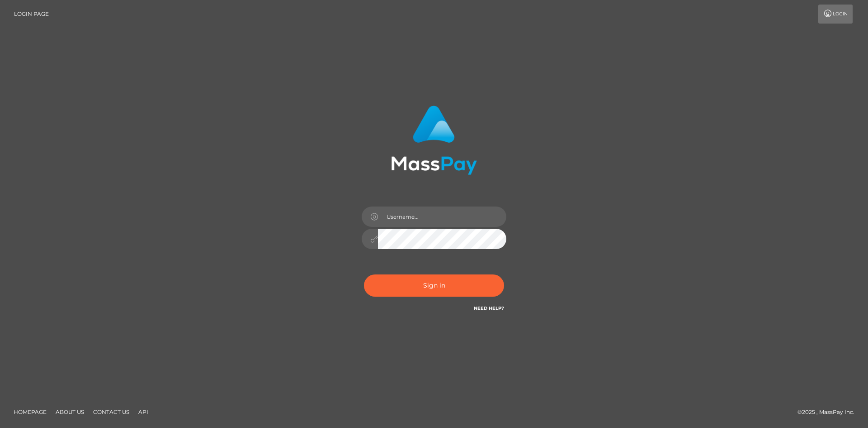 This screenshot has width=868, height=428. Describe the element at coordinates (434, 140) in the screenshot. I see `img: MassPay Login` at that location.